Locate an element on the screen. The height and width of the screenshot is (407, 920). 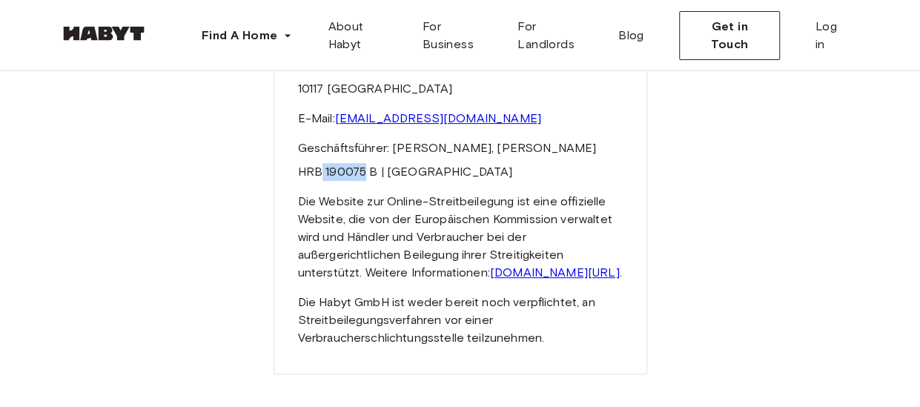
span: Get in Touch is located at coordinates (729, 36).